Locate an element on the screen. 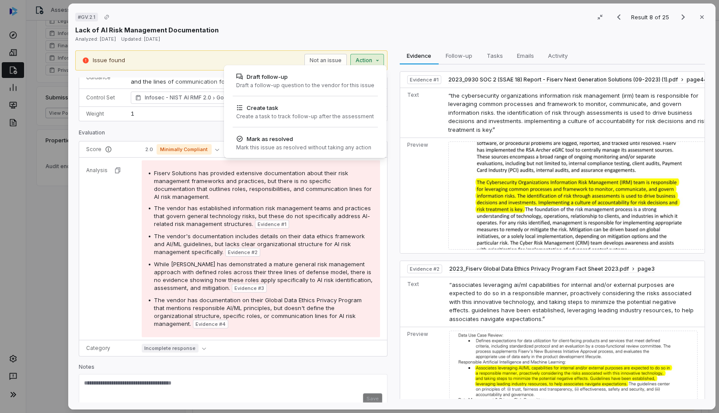 The image size is (719, 413). div: Action is located at coordinates (305, 112).